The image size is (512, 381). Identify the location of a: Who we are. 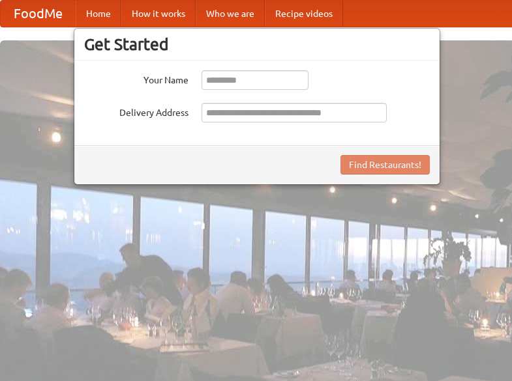
(230, 14).